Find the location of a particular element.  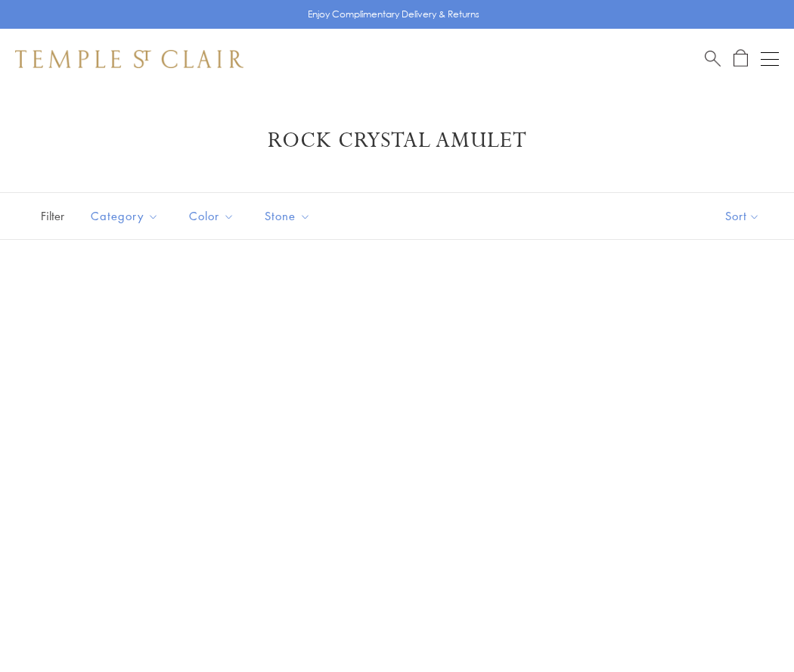

h1: Rock Crystal Amulet is located at coordinates (397, 141).